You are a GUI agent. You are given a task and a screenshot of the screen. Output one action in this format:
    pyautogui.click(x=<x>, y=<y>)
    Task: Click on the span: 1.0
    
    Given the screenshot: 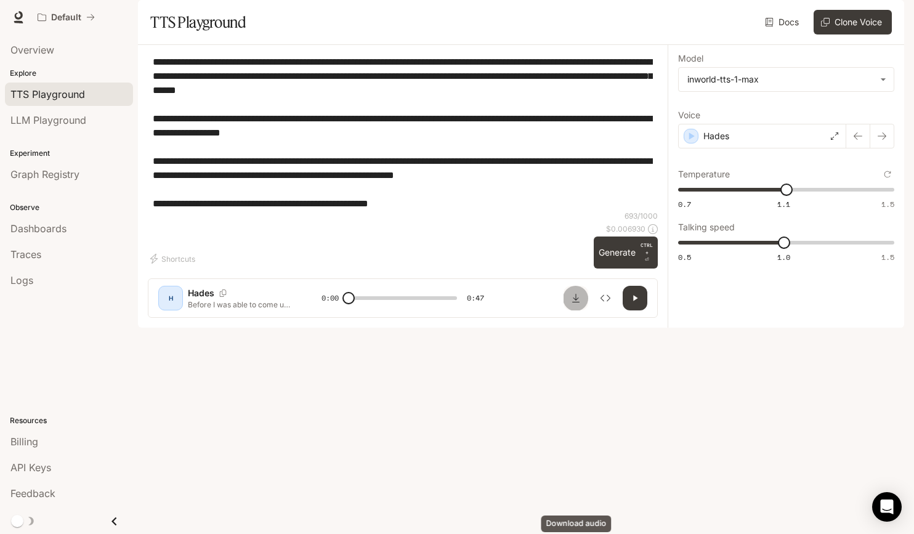 What is the action you would take?
    pyautogui.click(x=784, y=257)
    